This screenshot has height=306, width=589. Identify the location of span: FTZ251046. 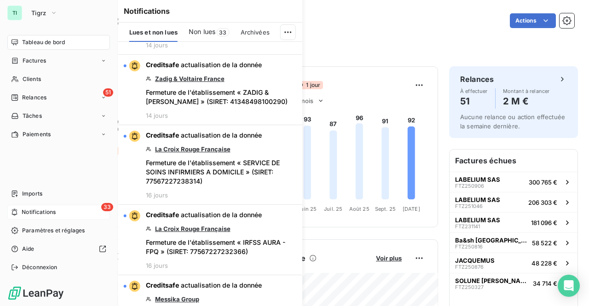
(469, 206).